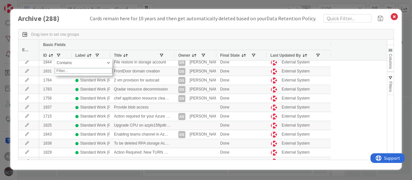  I want to click on div: Action required for your Azure ExpressRoute Gateway, so click(142, 116).